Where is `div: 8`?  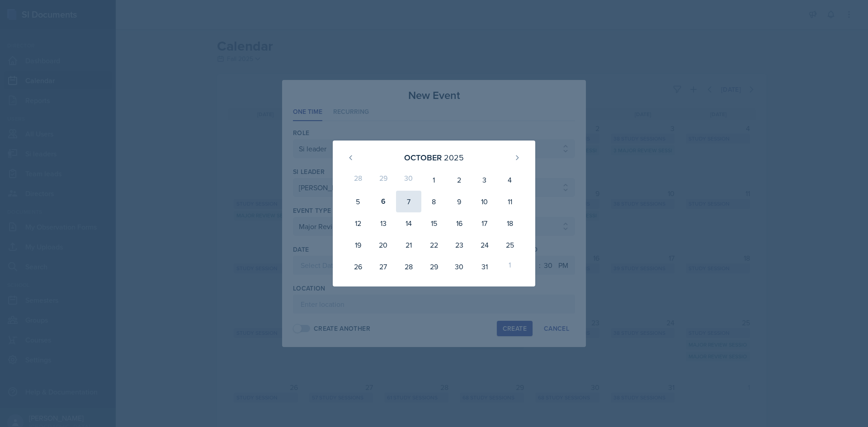
div: 8 is located at coordinates (434, 202).